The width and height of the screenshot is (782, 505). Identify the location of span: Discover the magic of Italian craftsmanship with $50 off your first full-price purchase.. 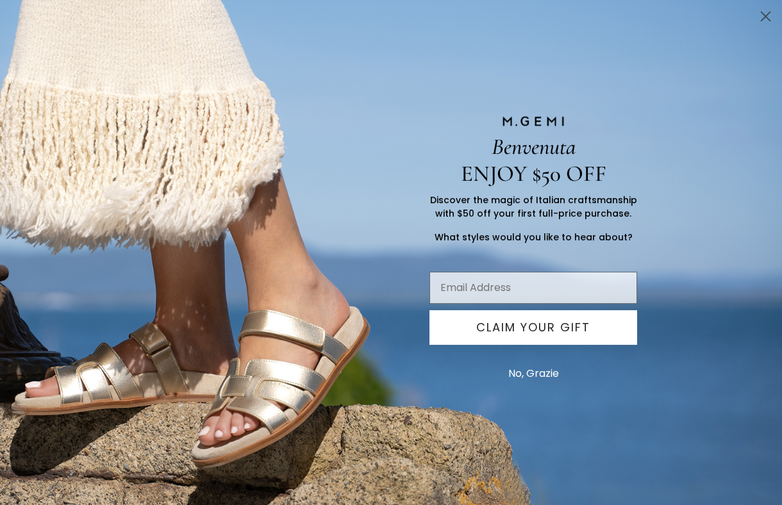
(533, 206).